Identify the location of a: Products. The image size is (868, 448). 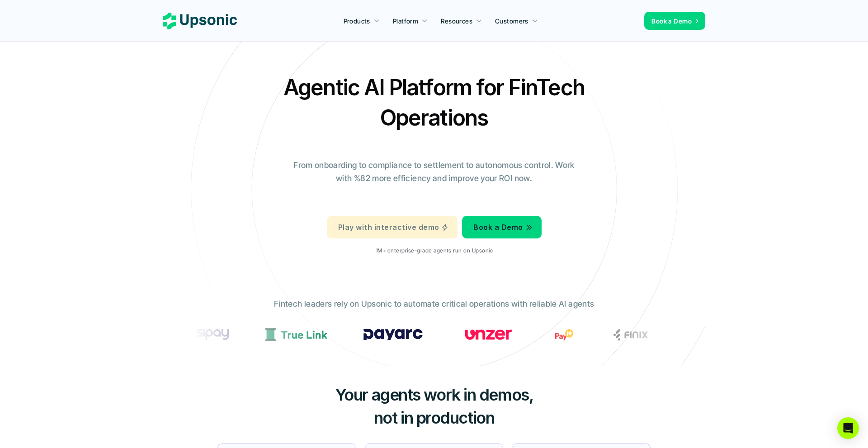
(362, 21).